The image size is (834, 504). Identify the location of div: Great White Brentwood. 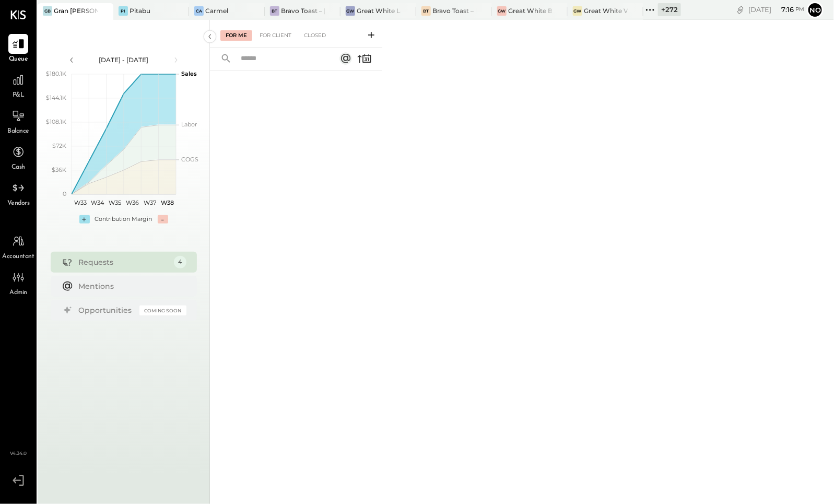
(530, 11).